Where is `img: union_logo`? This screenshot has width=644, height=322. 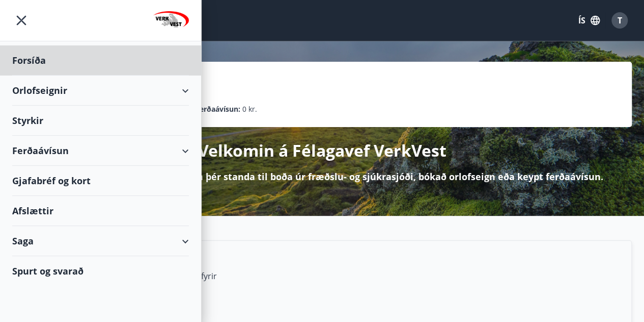 img: union_logo is located at coordinates (171, 21).